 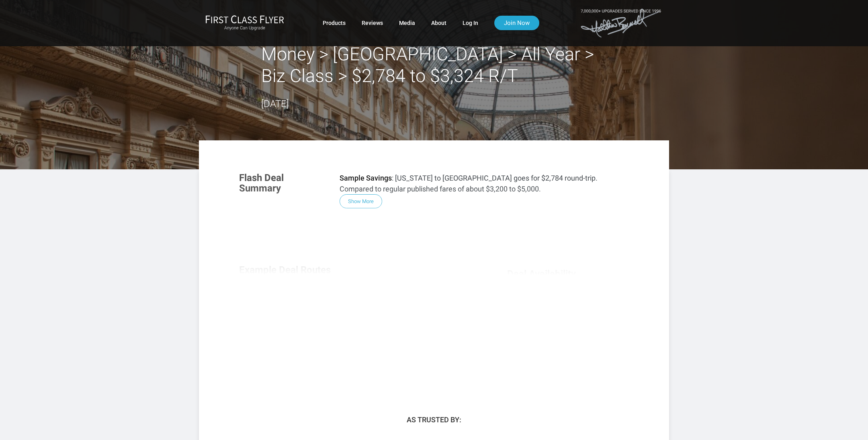 What do you see at coordinates (366, 177) in the screenshot?
I see `strong: Sample Savings` at bounding box center [366, 177].